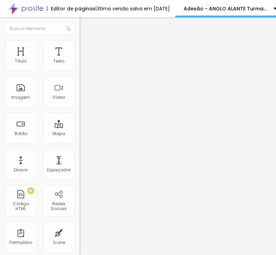  I want to click on div: Ícone, so click(59, 243).